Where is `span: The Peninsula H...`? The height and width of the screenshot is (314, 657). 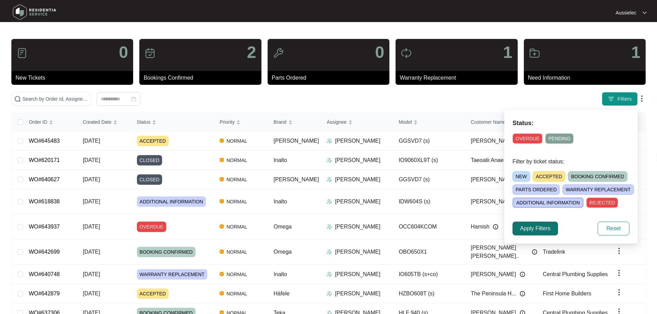 span: The Peninsula H... is located at coordinates (493, 294).